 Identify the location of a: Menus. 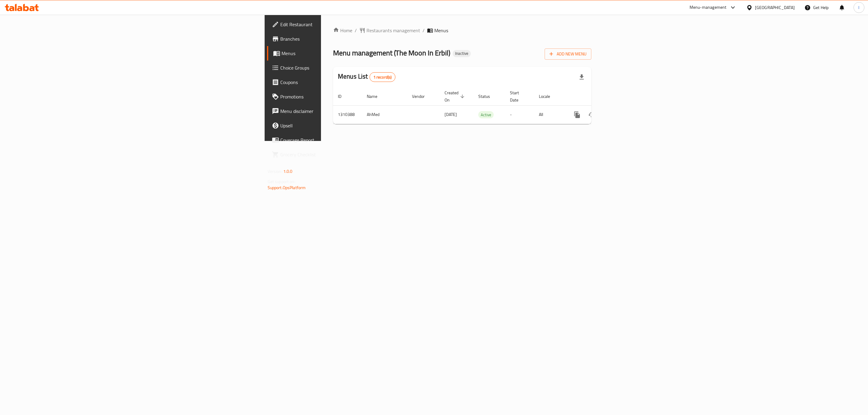
(338, 53).